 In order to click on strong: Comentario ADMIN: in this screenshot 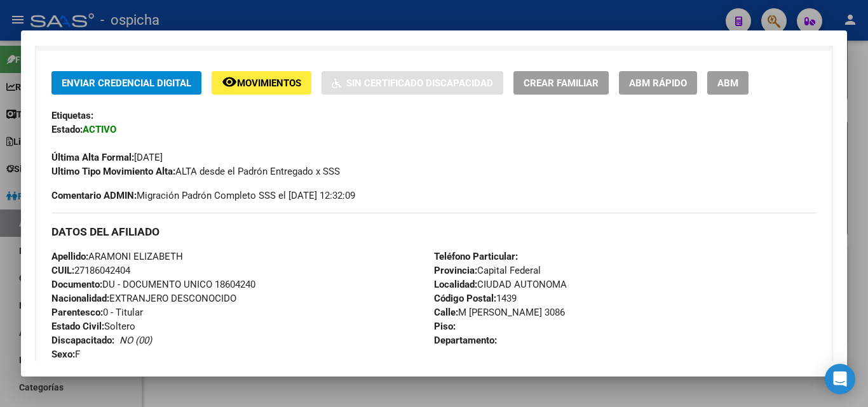, I will do `click(94, 195)`.